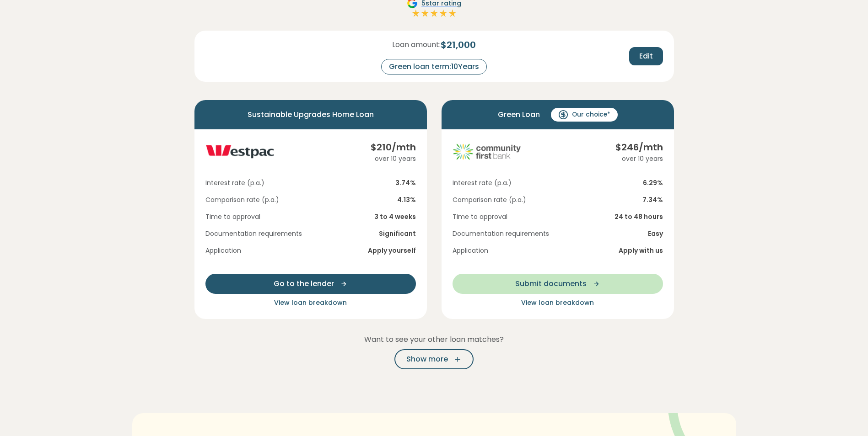 This screenshot has width=868, height=436. I want to click on span: Edit, so click(646, 56).